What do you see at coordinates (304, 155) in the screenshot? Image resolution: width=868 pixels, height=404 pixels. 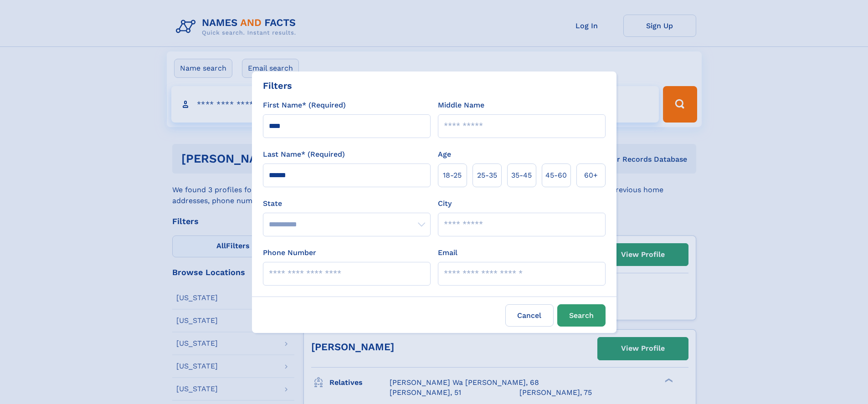 I see `label: Last Name* (Required)` at bounding box center [304, 155].